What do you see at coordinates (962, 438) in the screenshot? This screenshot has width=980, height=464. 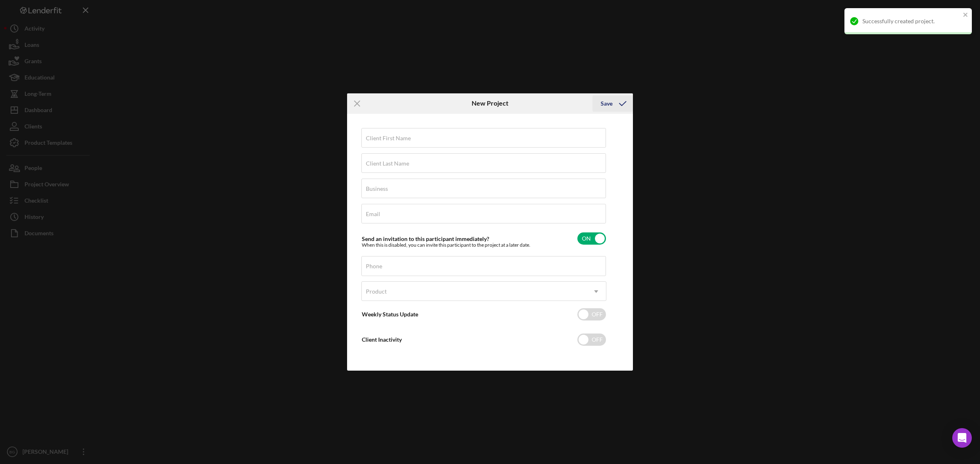 I see `div: Open Intercom Messenger` at bounding box center [962, 438].